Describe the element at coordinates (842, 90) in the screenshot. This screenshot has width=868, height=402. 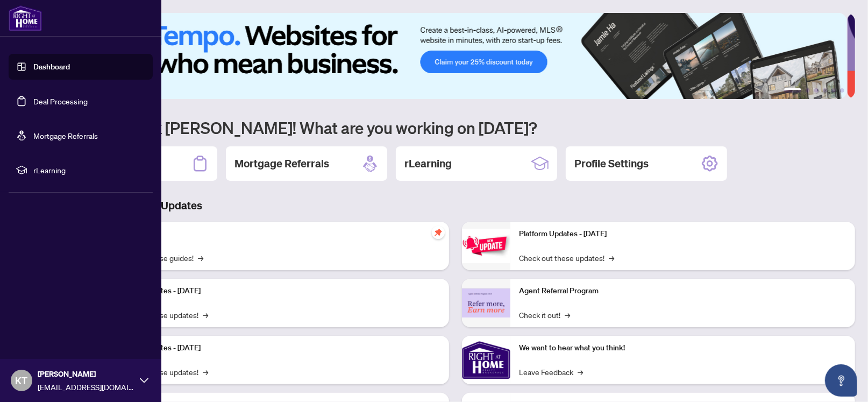
I see `button: 6` at that location.